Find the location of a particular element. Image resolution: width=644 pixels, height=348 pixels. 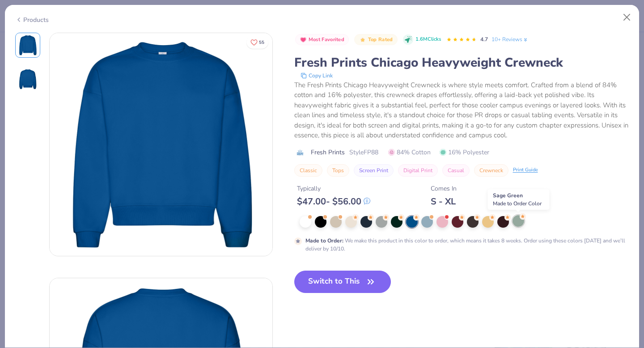

button: Close is located at coordinates (627, 17).